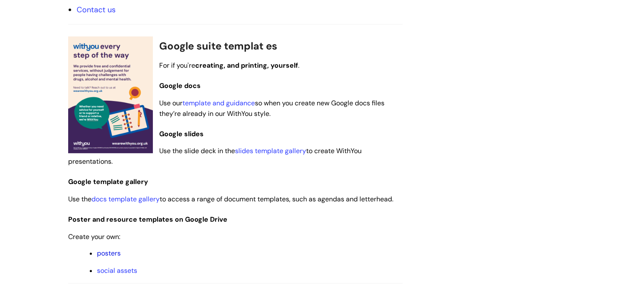  Describe the element at coordinates (218, 103) in the screenshot. I see `a: template and guidance` at that location.